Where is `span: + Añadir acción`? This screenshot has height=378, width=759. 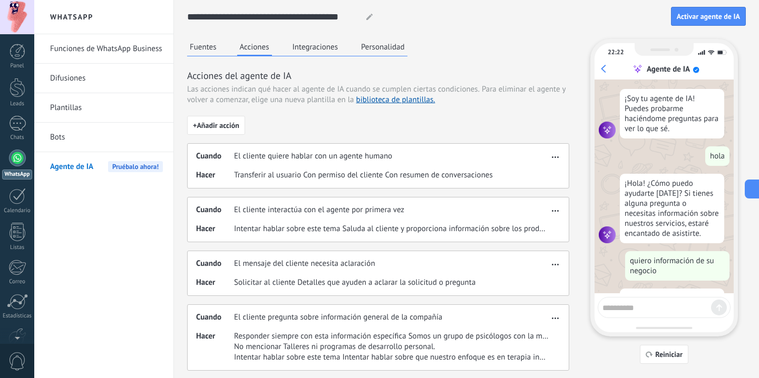 span: + Añadir acción is located at coordinates (216, 125).